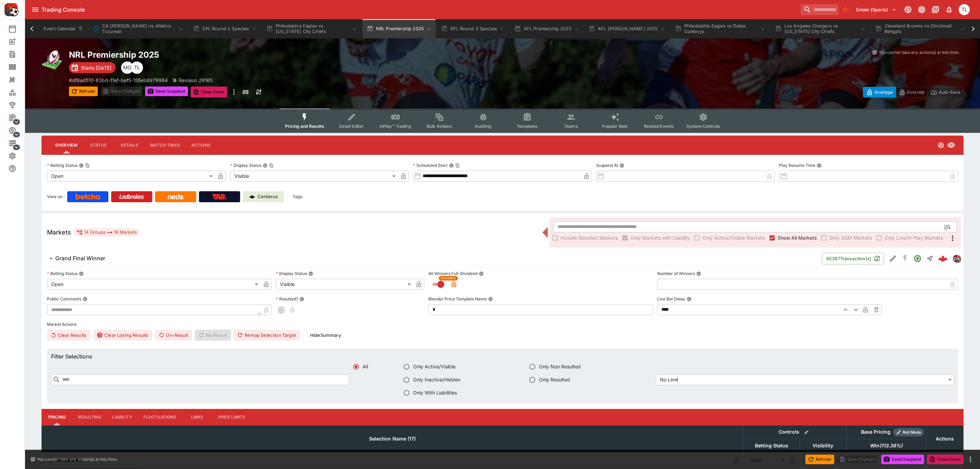 The height and width of the screenshot is (469, 980). I want to click on span: Only Inactive/Hidden, so click(437, 379).